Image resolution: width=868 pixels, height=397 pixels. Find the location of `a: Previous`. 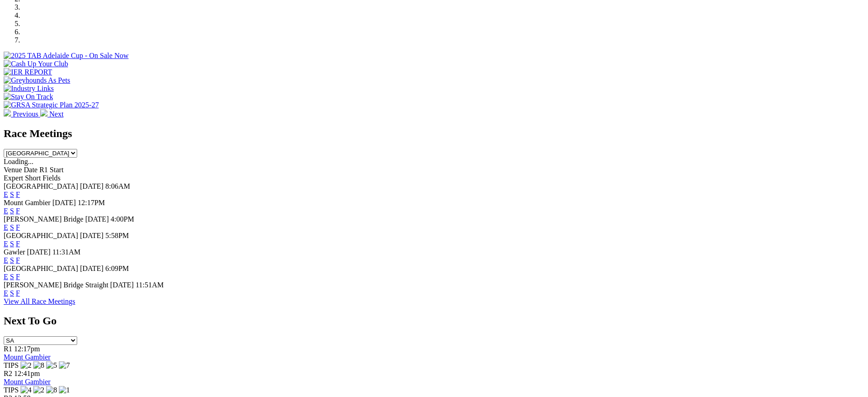

a: Previous is located at coordinates (22, 114).